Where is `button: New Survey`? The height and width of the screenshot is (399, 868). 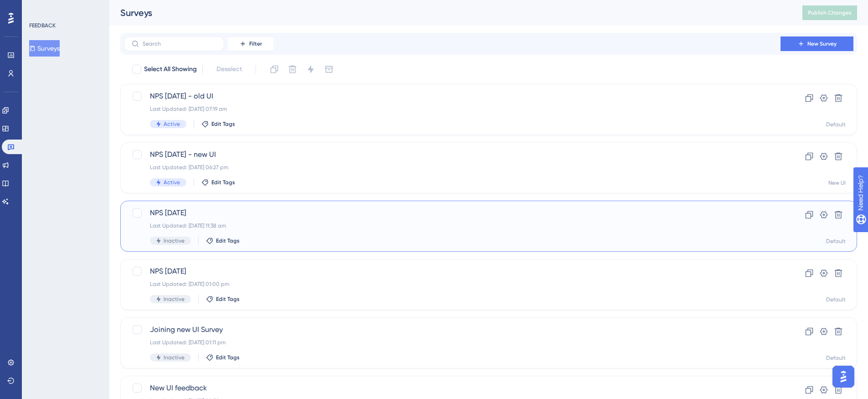 button: New Survey is located at coordinates (817, 44).